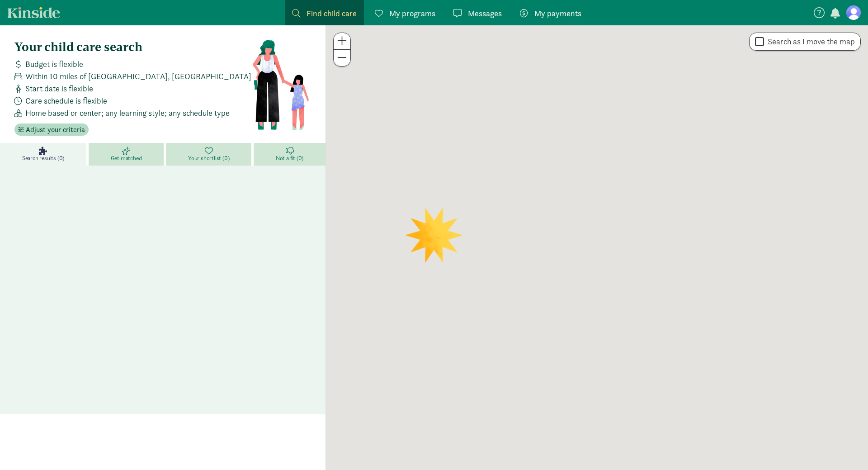  I want to click on span: Start date is flexible, so click(59, 88).